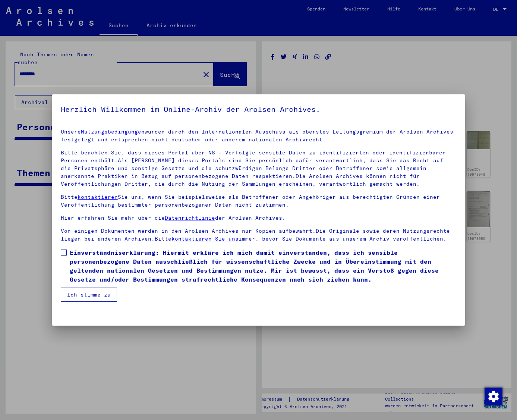  Describe the element at coordinates (493, 396) in the screenshot. I see `img: Zustimmung ändern` at that location.